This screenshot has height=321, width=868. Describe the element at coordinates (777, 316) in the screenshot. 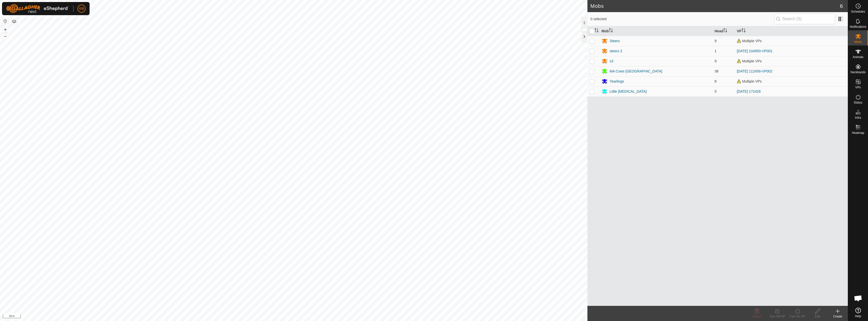

I see `div: Turn Off VP` at that location.